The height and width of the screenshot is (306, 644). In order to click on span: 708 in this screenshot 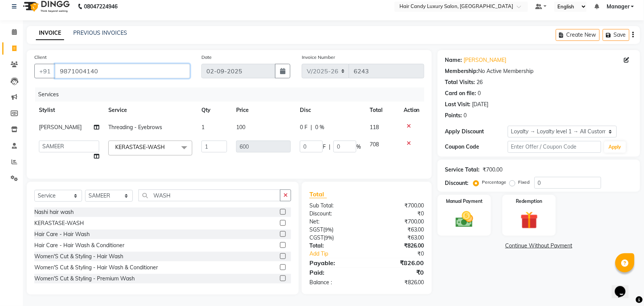, I will do `click(375, 144)`.